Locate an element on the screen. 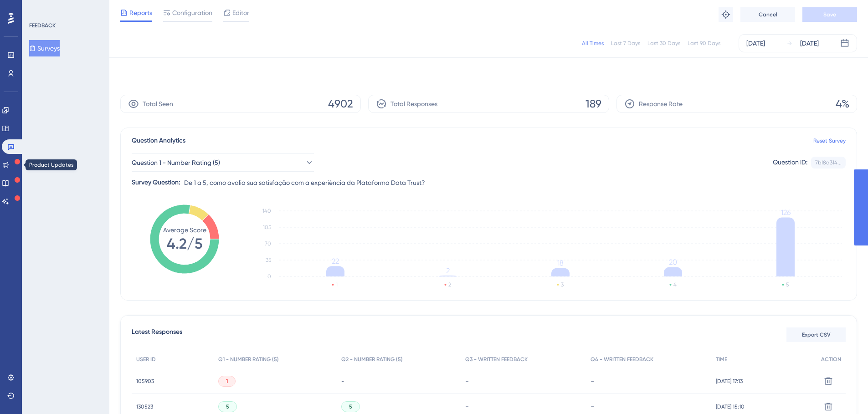 The width and height of the screenshot is (868, 414). div: Question ID: is located at coordinates (790, 162).